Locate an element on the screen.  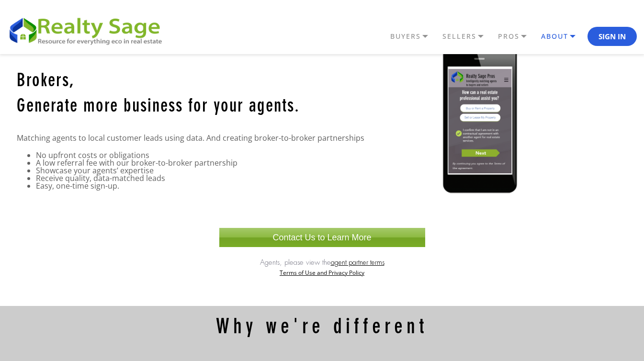
a: SELLERS is located at coordinates (468, 37).